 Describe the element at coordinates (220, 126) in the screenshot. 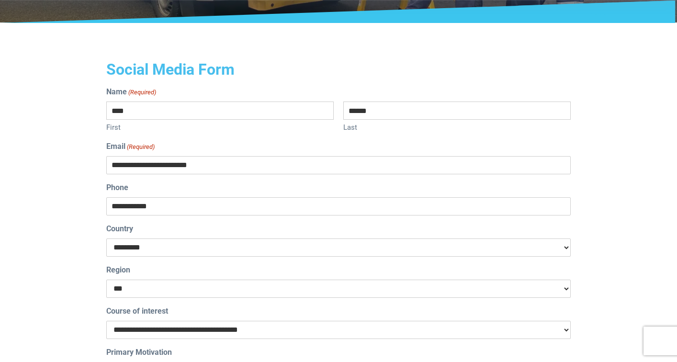

I see `label: First` at that location.